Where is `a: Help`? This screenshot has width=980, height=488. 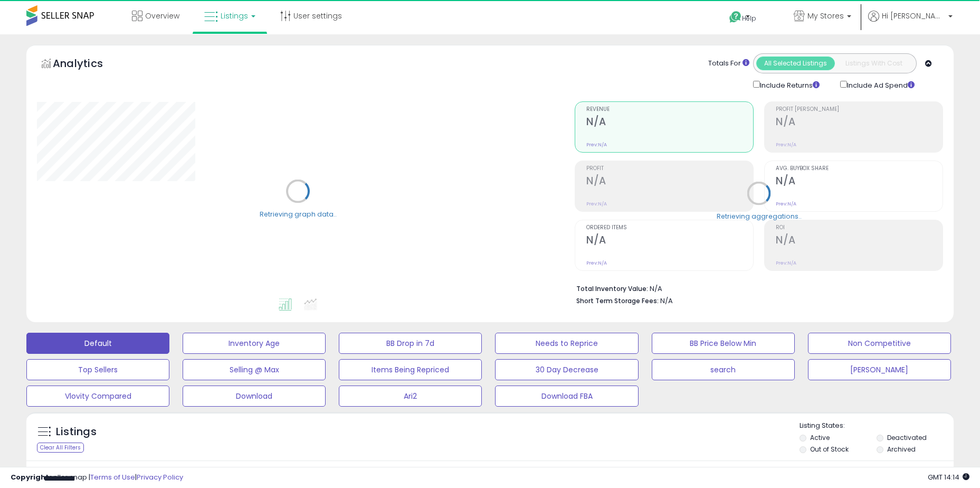
a: Help is located at coordinates (749, 19).